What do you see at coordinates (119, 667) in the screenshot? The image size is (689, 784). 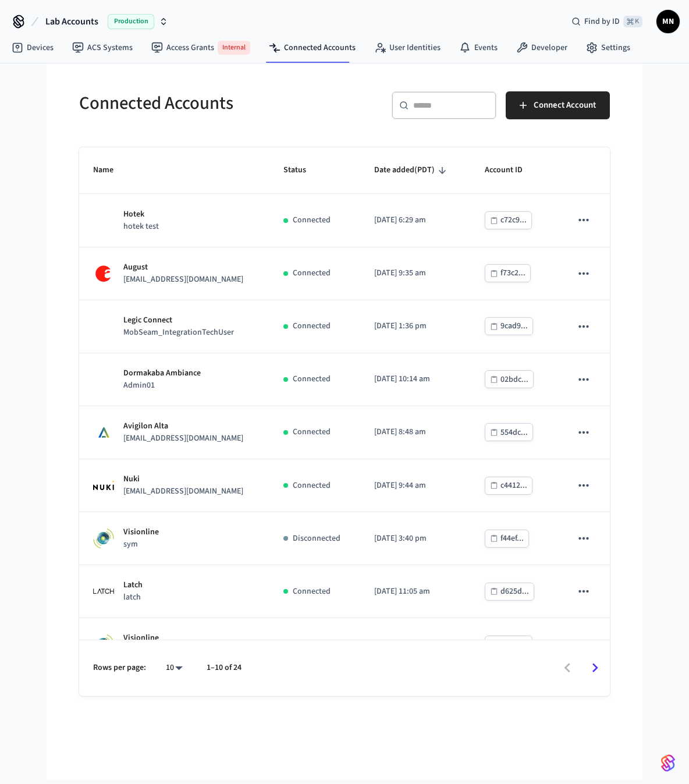 I see `p: Rows per page:` at bounding box center [119, 667].